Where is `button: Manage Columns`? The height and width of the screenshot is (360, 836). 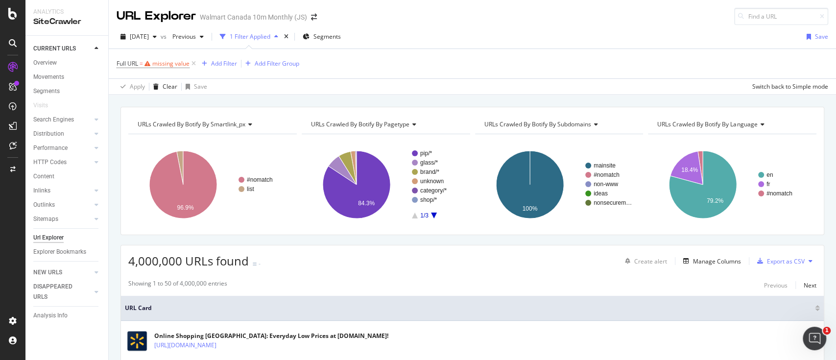
button: Manage Columns is located at coordinates (710, 261).